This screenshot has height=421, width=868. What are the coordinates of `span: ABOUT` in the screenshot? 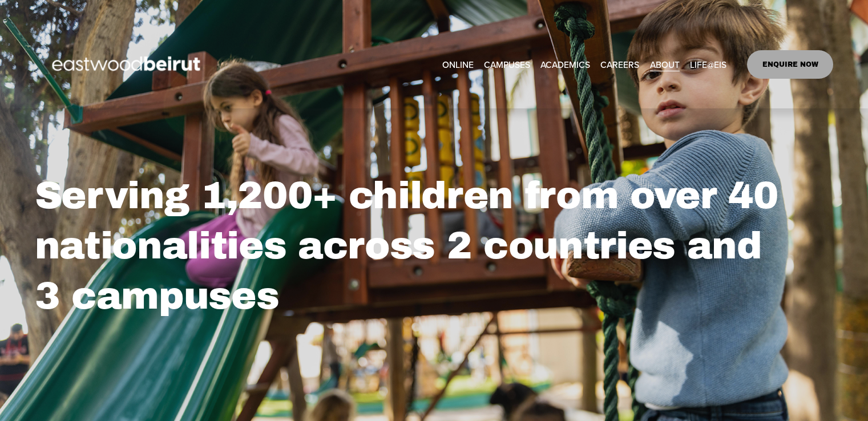 It's located at (665, 64).